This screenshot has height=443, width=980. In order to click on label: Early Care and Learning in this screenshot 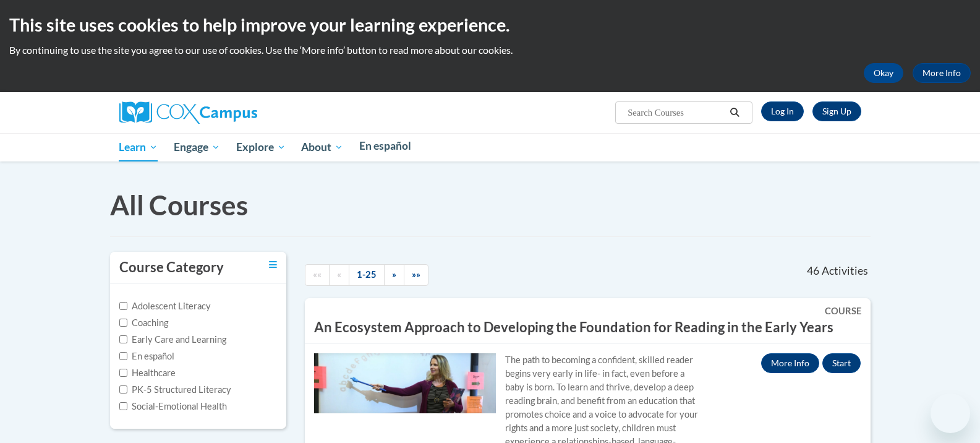, I will do `click(173, 340)`.